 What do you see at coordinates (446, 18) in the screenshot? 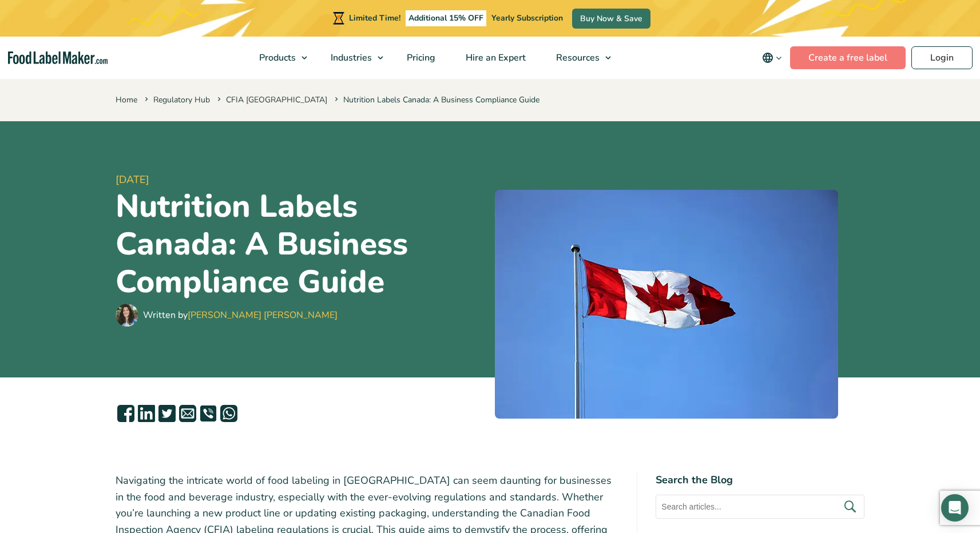
I see `span: Additional 15% OFF` at bounding box center [446, 18].